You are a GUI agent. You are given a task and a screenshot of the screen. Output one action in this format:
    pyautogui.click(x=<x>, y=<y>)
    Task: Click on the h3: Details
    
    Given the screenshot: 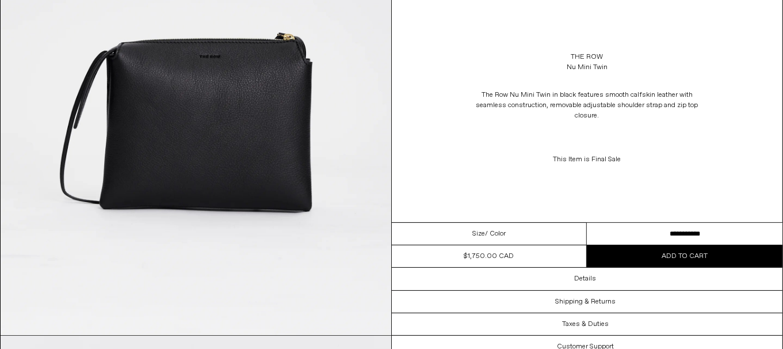 What is the action you would take?
    pyautogui.click(x=585, y=278)
    